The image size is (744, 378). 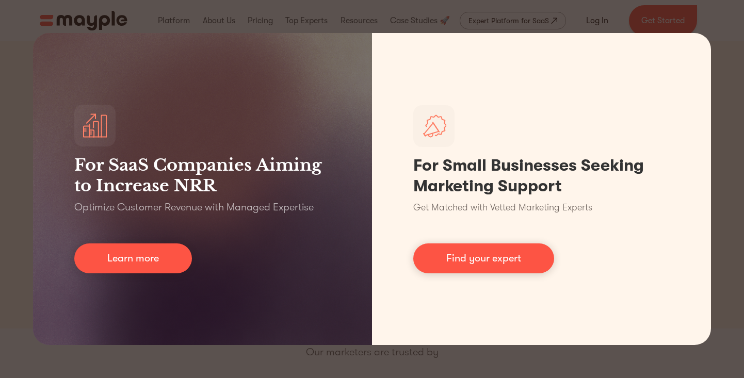 I want to click on a: Learn more, so click(x=133, y=259).